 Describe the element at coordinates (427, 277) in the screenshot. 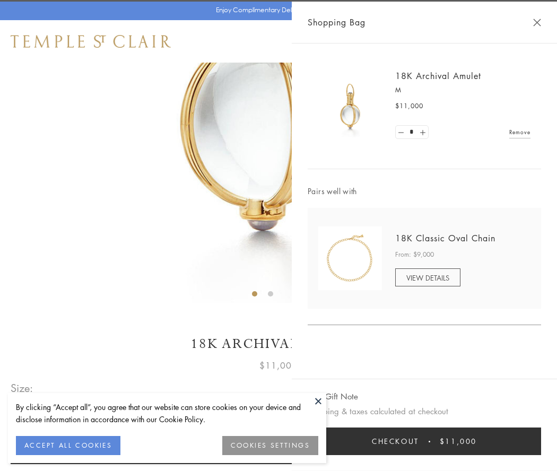

I see `a: VIEW DETAILS` at that location.